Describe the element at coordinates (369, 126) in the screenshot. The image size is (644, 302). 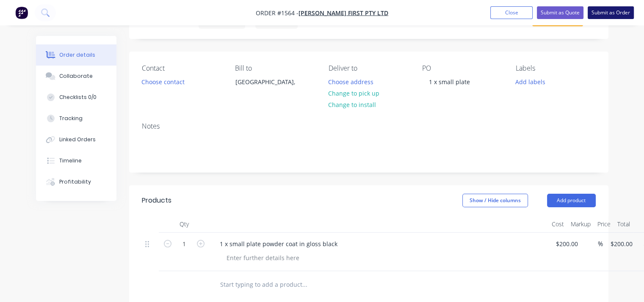
I see `div: Notes` at that location.